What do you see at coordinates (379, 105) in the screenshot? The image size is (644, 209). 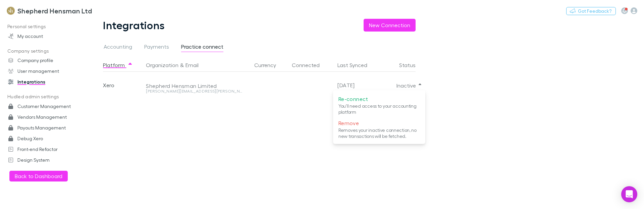 I see `li: Re-connectYou'll need access to your accounting platform` at bounding box center [379, 105].